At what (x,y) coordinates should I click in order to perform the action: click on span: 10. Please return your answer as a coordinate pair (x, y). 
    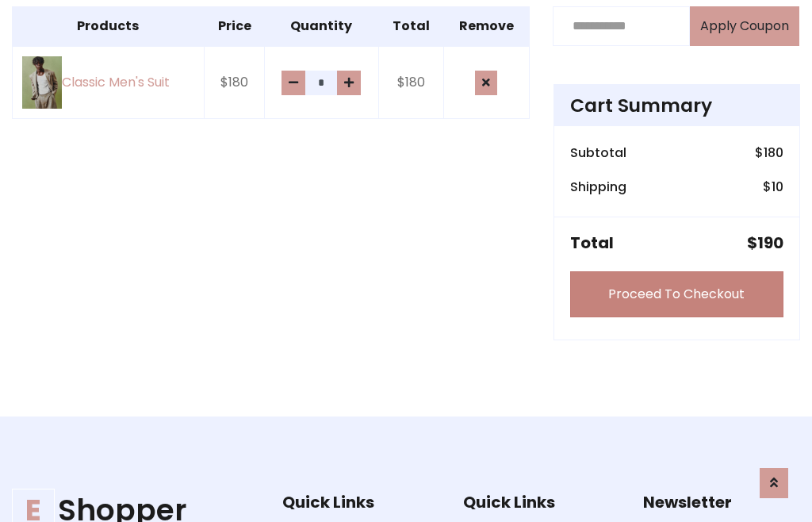
    Looking at the image, I should click on (776, 186).